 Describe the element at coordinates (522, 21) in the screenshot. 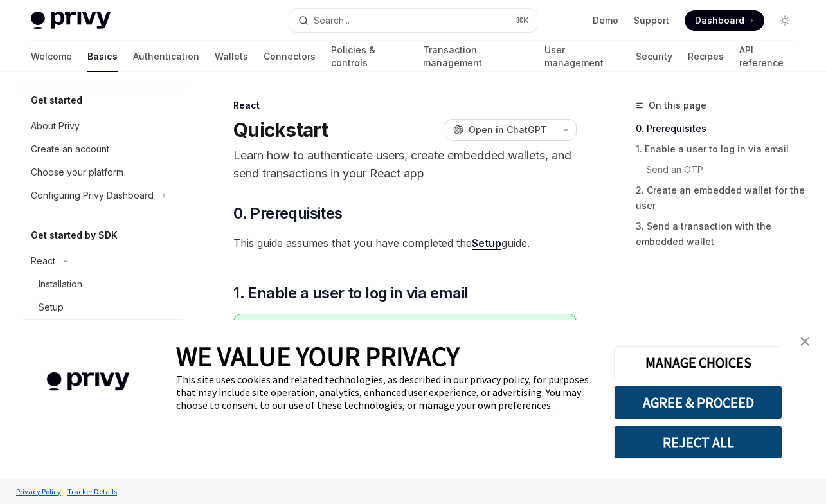

I see `span: ⌘ K` at that location.